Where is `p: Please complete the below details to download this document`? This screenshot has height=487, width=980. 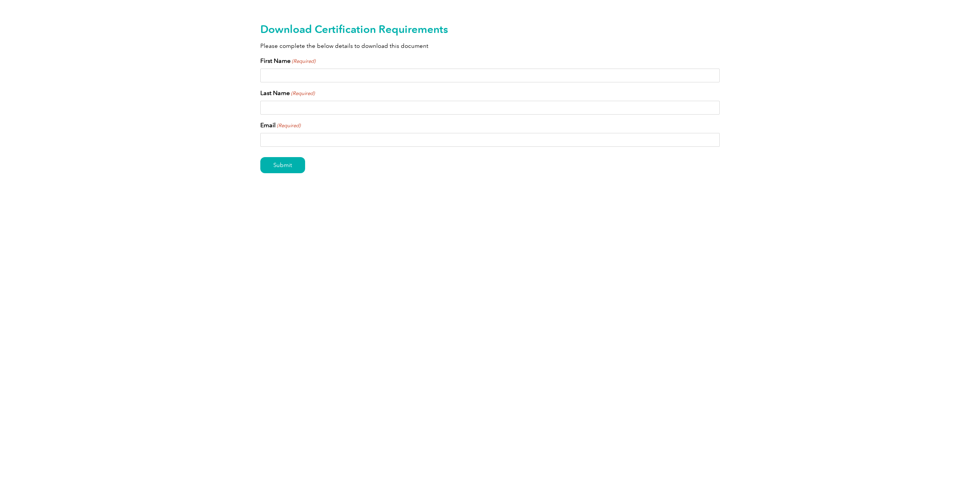
p: Please complete the below details to download this document is located at coordinates (490, 46).